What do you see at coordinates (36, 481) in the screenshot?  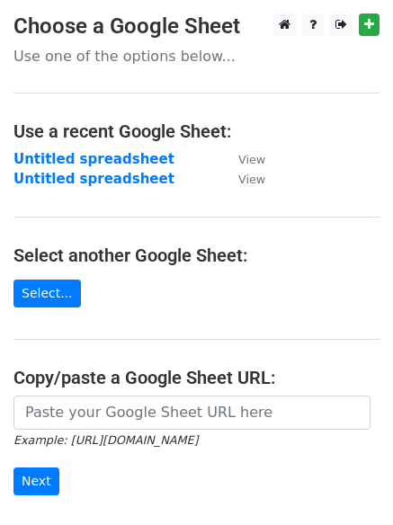 I see `input: Next` at bounding box center [36, 481].